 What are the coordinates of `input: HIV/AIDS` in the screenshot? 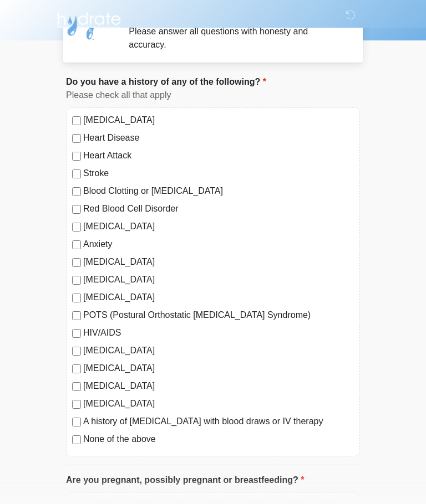 It's located at (76, 334).